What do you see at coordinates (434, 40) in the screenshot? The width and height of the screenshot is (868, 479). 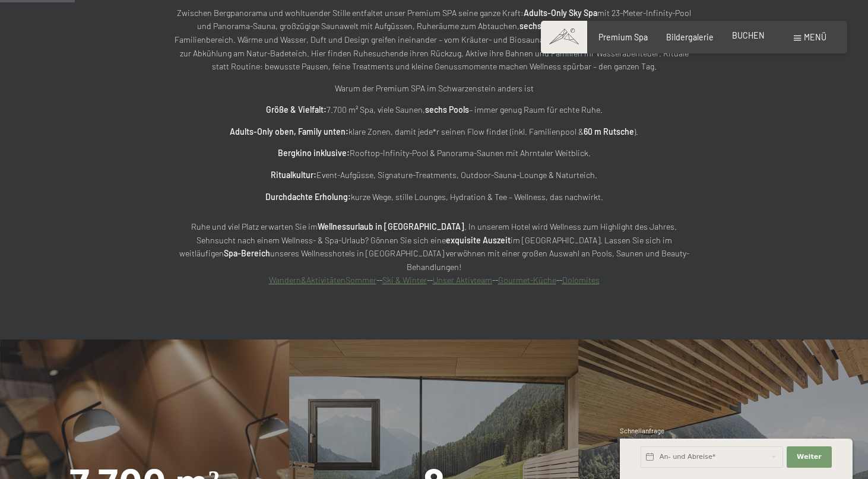 I see `p: Zwischen Bergpanorama und wohltuender Stille entfaltet unser Premium SPA seine ganze Kraft: mit 2...` at bounding box center [434, 40].